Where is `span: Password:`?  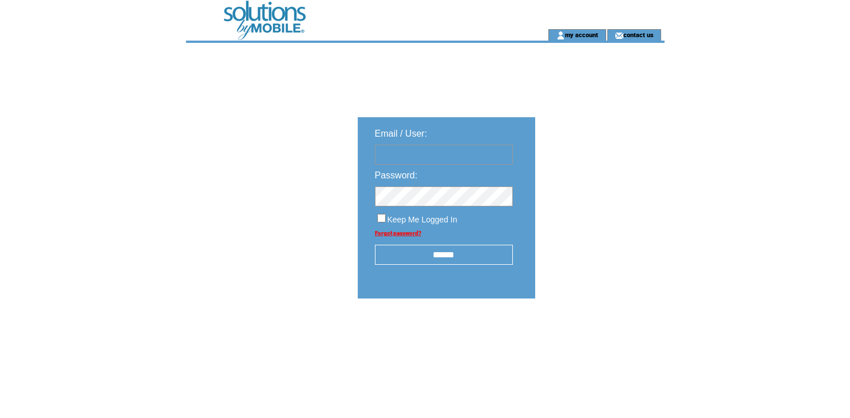
span: Password: is located at coordinates (396, 175).